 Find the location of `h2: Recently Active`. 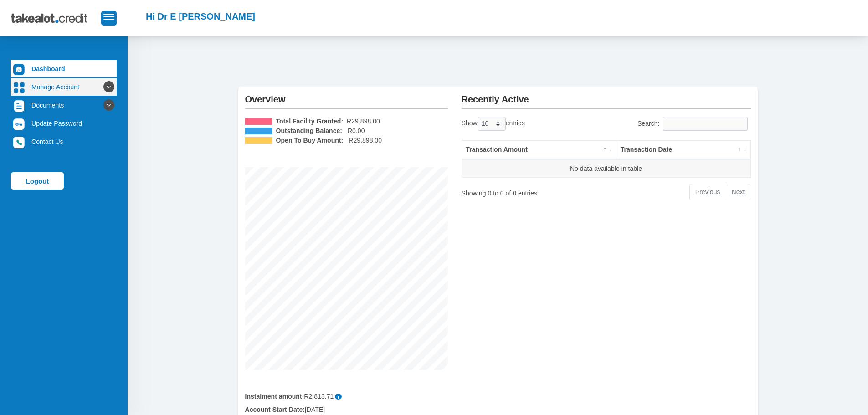

h2: Recently Active is located at coordinates (606, 96).